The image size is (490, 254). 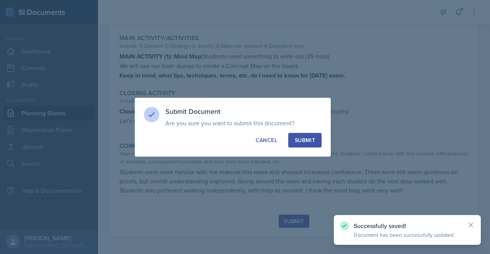 What do you see at coordinates (266, 140) in the screenshot?
I see `button: Cancel` at bounding box center [266, 140].